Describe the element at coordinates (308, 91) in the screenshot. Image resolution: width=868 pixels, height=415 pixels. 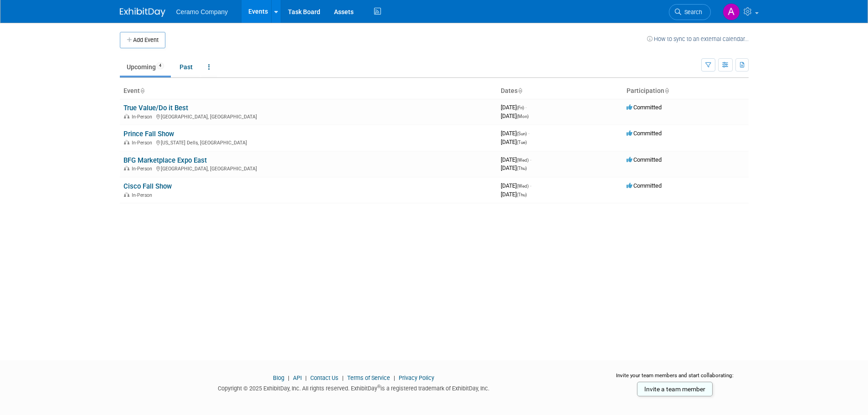
I see `th: Event` at that location.